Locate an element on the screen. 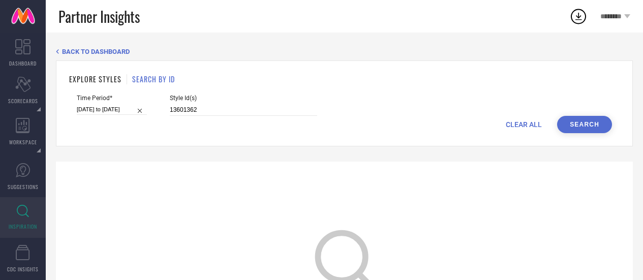  span: INSPIRATION is located at coordinates (23, 226).